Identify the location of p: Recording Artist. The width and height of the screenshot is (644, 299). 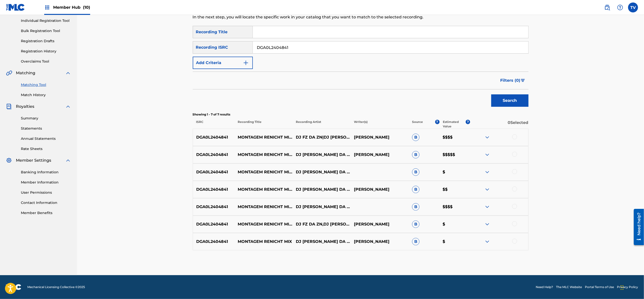
(321, 124).